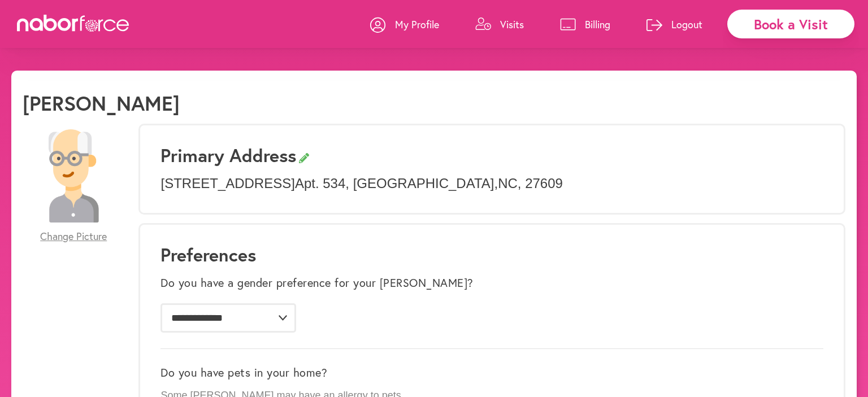 The image size is (868, 397). What do you see at coordinates (492, 155) in the screenshot?
I see `h3: Primary Address` at bounding box center [492, 155].